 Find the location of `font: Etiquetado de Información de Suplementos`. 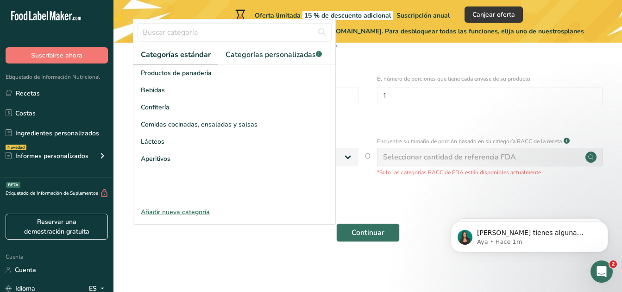

font: Etiquetado de Información de Suplementos is located at coordinates (52, 193).